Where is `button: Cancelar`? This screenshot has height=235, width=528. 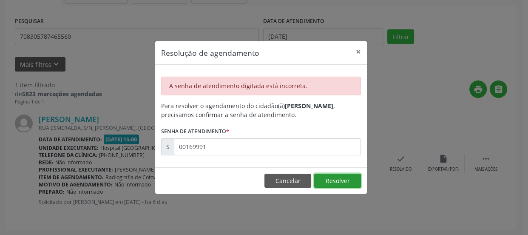 button: Cancelar is located at coordinates (288, 181).